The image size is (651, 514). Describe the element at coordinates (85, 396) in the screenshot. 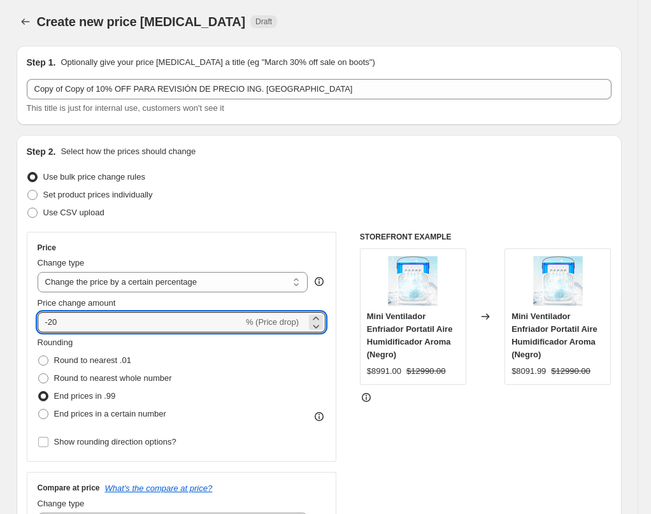

I see `span: End prices in .99` at that location.